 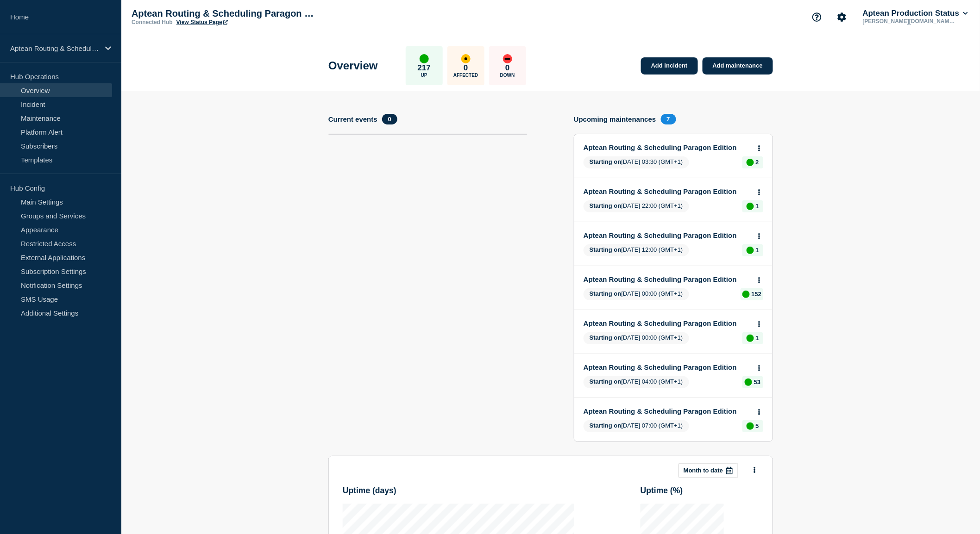 I want to click on span: 7, so click(x=668, y=119).